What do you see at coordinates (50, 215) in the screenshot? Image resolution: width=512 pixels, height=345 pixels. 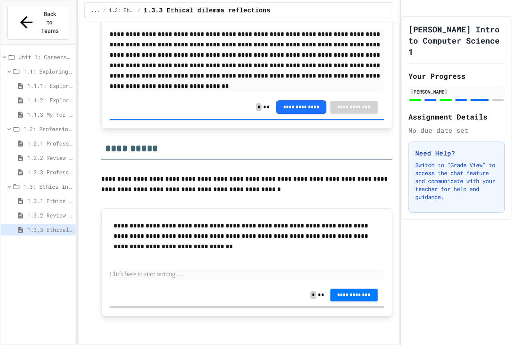 I see `span: 1.3.2 Review - Ethics in Computer Science` at bounding box center [50, 215].